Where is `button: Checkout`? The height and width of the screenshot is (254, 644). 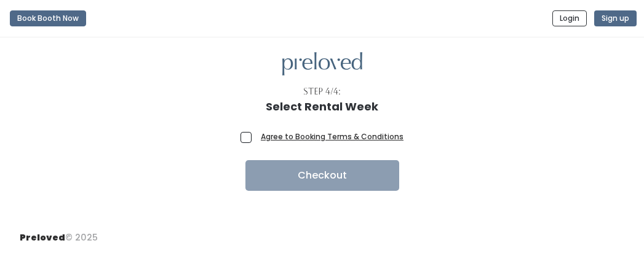
button: Checkout is located at coordinates (322, 176).